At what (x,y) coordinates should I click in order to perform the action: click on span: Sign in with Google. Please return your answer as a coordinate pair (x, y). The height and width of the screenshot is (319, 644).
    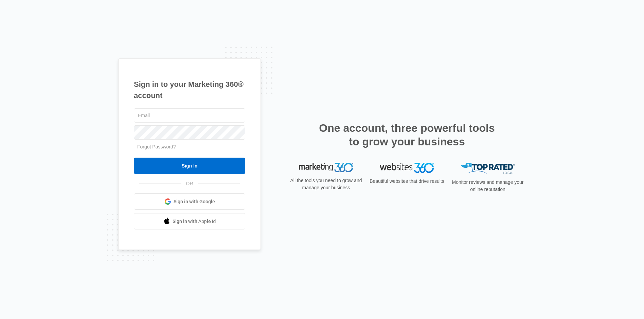
    Looking at the image, I should click on (194, 202).